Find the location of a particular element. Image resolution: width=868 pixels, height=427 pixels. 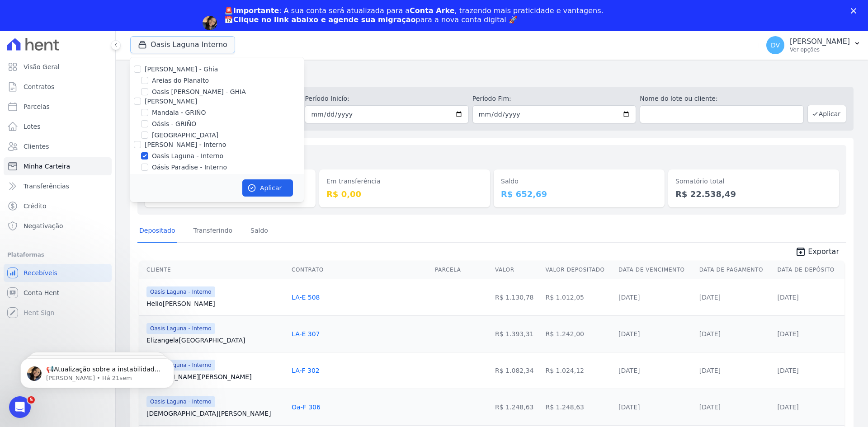

a: Parcelas is located at coordinates (58, 106).